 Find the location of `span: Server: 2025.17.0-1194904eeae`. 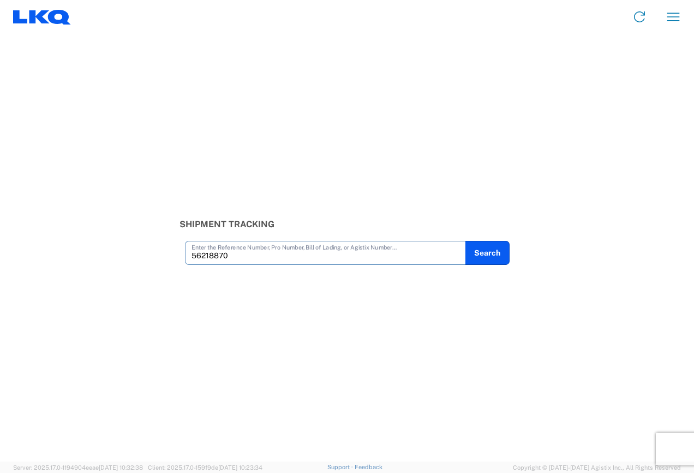

span: Server: 2025.17.0-1194904eeae is located at coordinates (78, 468).